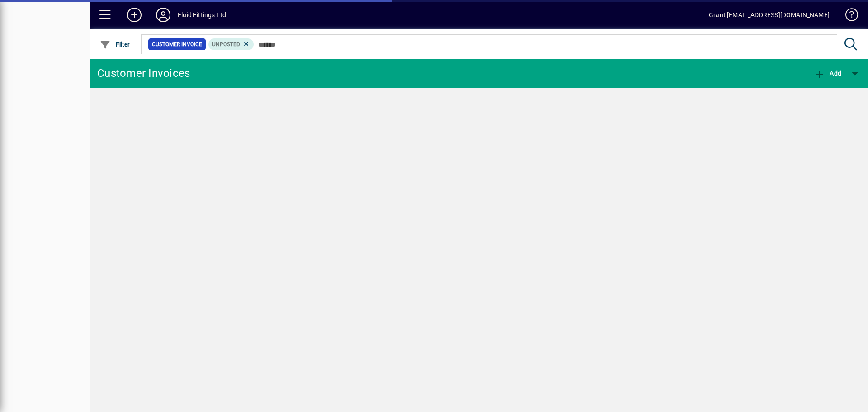  I want to click on span: Customer Invoice, so click(177, 44).